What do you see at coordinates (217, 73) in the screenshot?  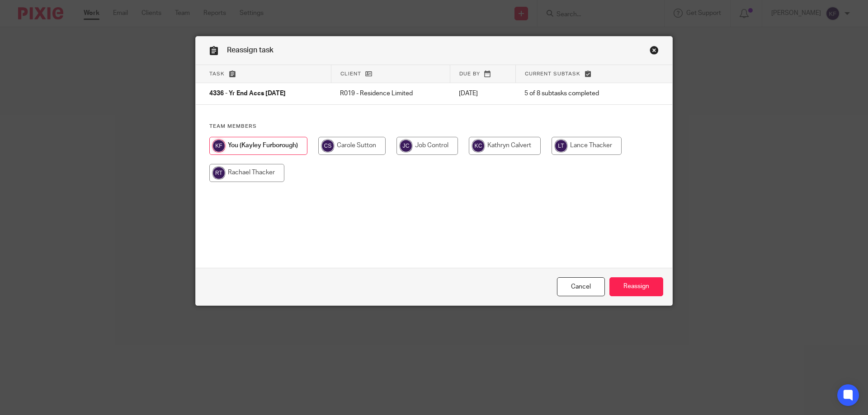 I see `span: Task` at bounding box center [217, 73].